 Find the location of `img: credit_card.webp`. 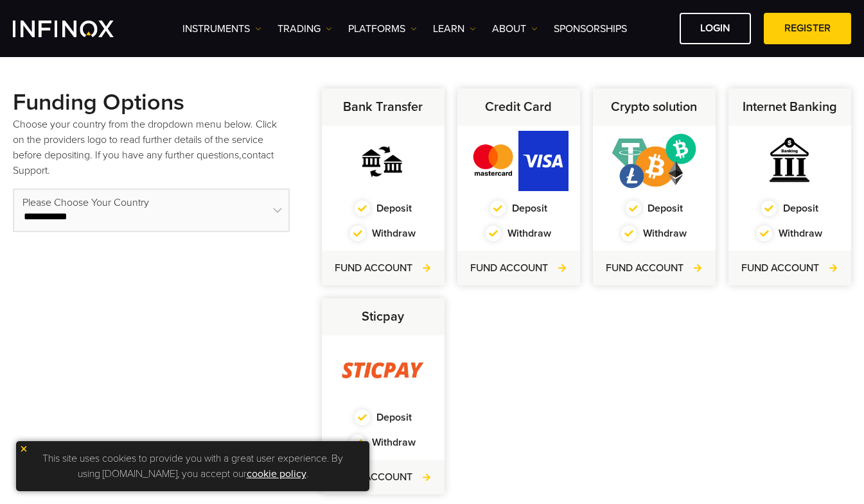

img: credit_card.webp is located at coordinates (518, 161).